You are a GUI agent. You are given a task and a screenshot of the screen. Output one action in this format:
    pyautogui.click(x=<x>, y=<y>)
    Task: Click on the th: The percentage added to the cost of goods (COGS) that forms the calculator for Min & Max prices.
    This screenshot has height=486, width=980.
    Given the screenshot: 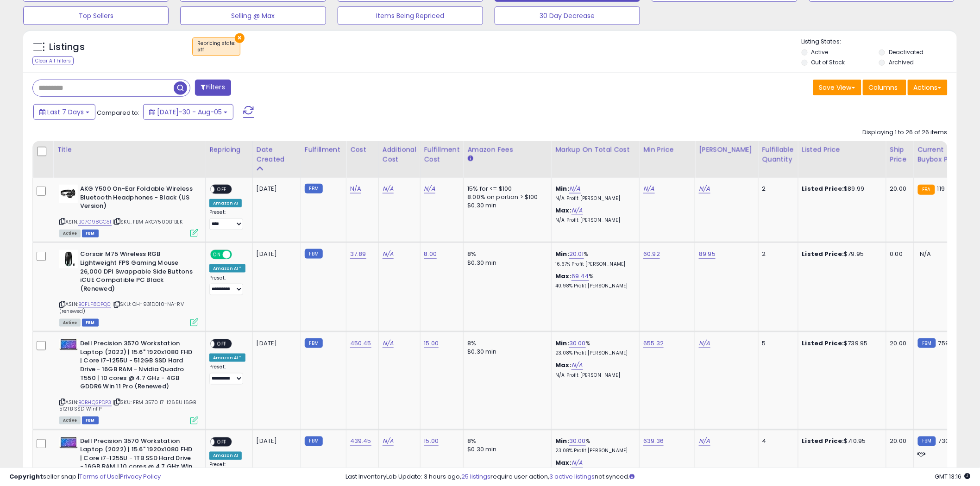 What is the action you would take?
    pyautogui.click(x=596, y=160)
    